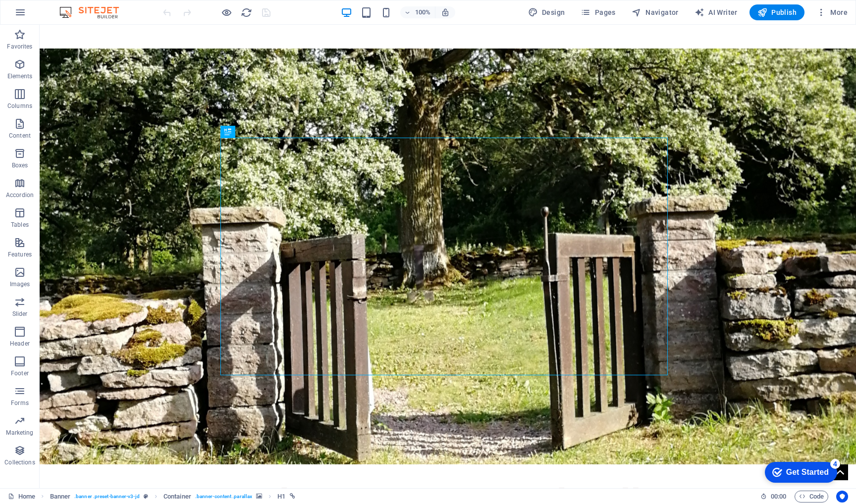  Describe the element at coordinates (50, 15) in the screenshot. I see `div: Get Started` at that location.